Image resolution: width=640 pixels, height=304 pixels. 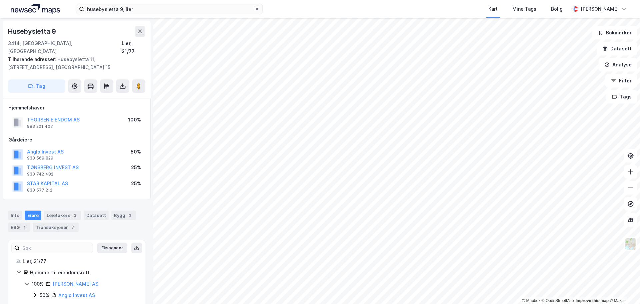 I want to click on button: Bokmerker, so click(x=615, y=33).